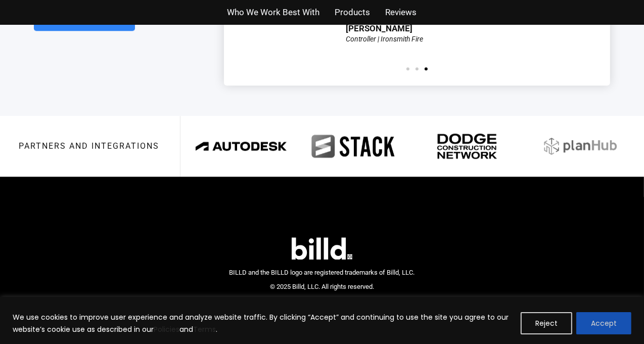 This screenshot has width=644, height=344. What do you see at coordinates (417, 69) in the screenshot?
I see `span: Go to slide 2` at bounding box center [417, 69].